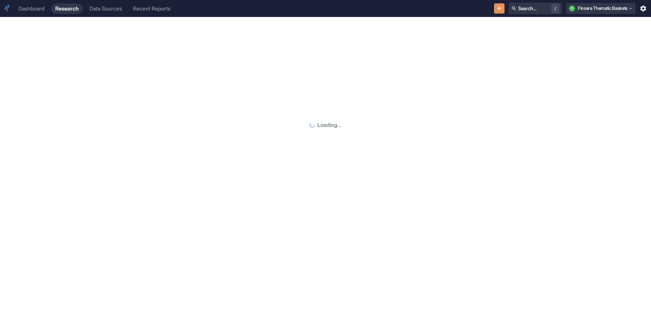  What do you see at coordinates (31, 8) in the screenshot?
I see `div: Dashboard` at bounding box center [31, 8].